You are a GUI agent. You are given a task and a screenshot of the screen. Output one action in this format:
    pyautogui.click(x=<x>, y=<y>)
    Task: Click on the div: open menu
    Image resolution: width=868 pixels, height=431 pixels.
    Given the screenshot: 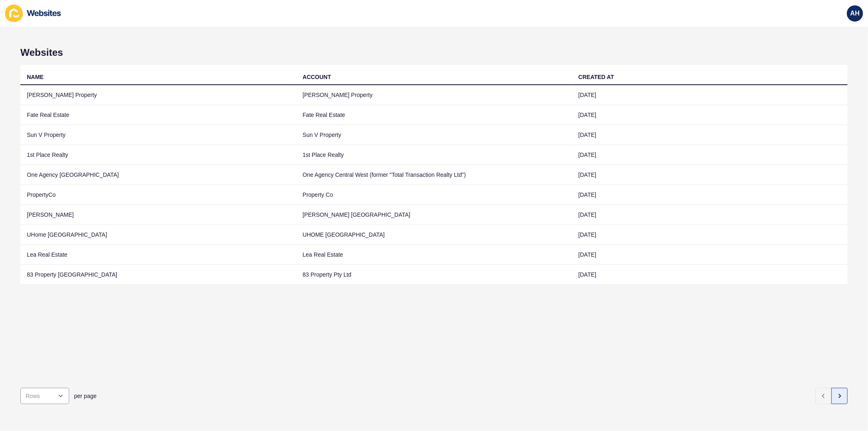 What is the action you would take?
    pyautogui.click(x=45, y=396)
    